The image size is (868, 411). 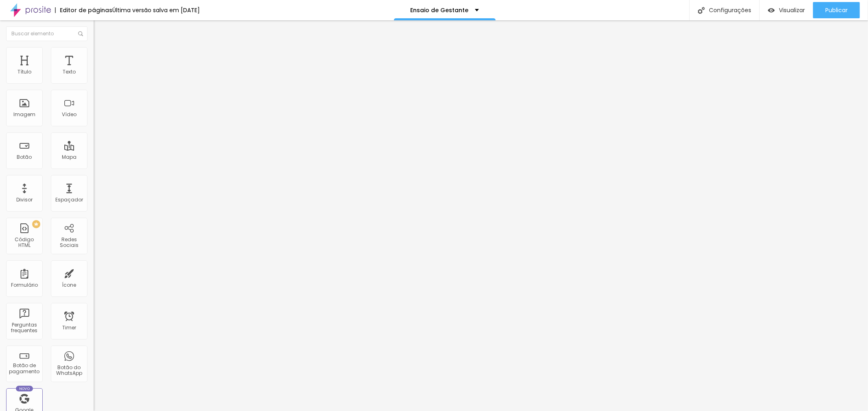 I want to click on button: Visualizar, so click(x=787, y=10).